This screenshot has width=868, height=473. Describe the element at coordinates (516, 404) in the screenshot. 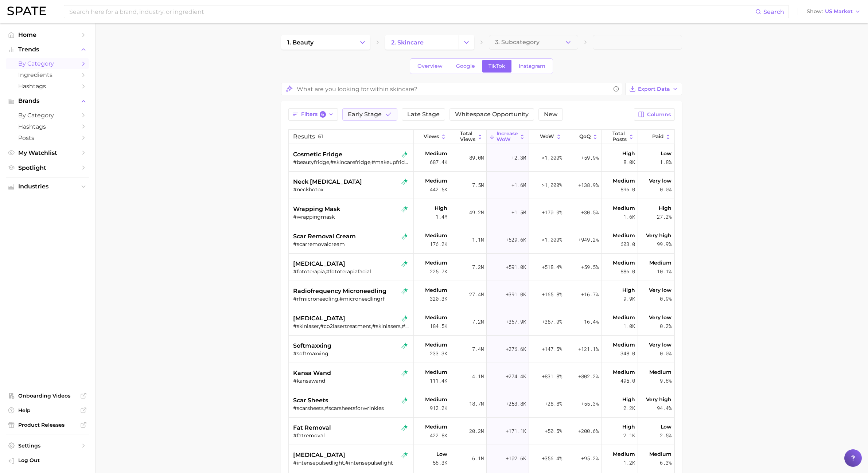

I see `span: +253.8k` at that location.